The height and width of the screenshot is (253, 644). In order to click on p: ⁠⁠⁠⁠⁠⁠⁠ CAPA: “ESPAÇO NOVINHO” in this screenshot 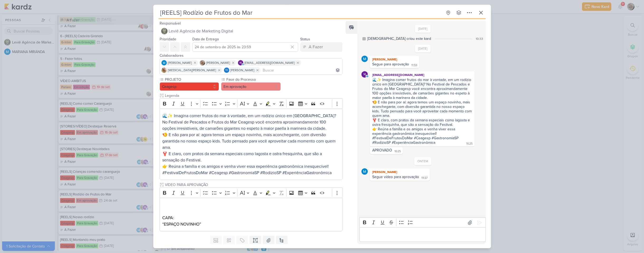, I will do `click(251, 215)`.